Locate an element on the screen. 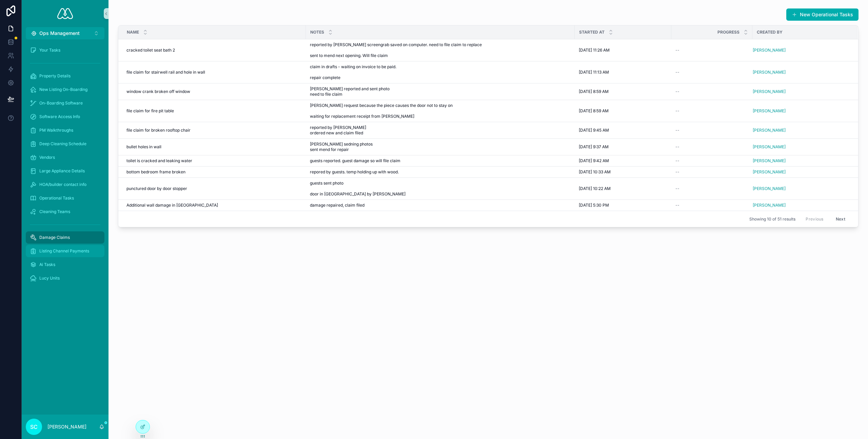 The width and height of the screenshot is (868, 439). span: damage repaired, claim filed is located at coordinates (337, 205).